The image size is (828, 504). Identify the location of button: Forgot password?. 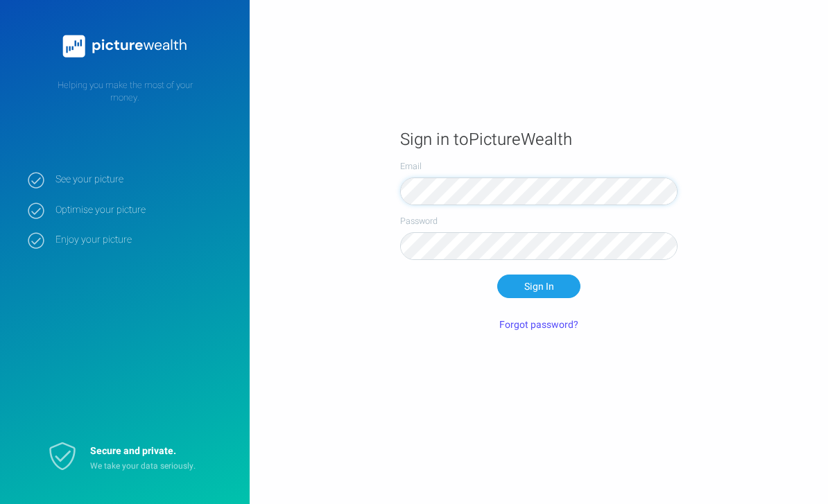
(539, 325).